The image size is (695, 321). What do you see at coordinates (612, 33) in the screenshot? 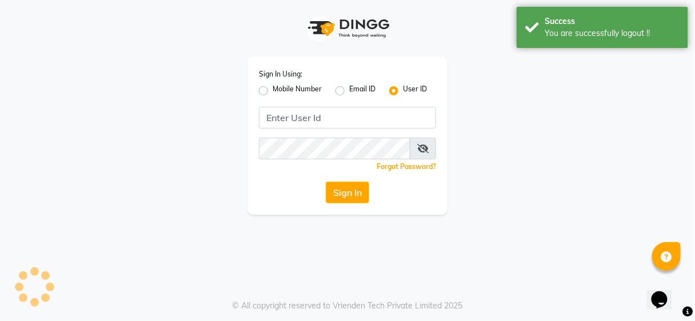
I see `div: You are successfully logout !!` at bounding box center [612, 33].